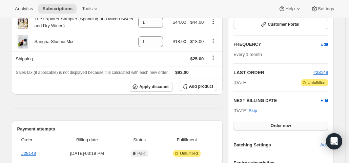 The height and width of the screenshot is (163, 349). What do you see at coordinates (74, 59) in the screenshot?
I see `th: Shipping` at bounding box center [74, 59].